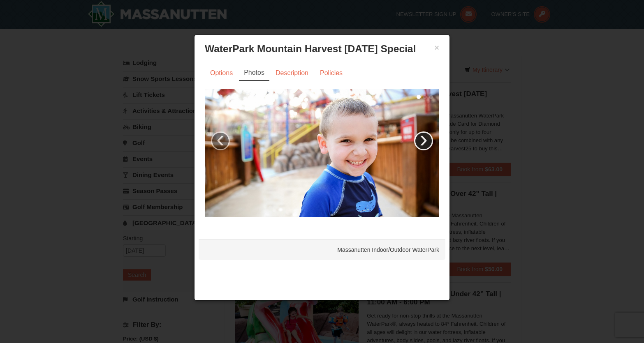 Image resolution: width=644 pixels, height=343 pixels. What do you see at coordinates (331, 73) in the screenshot?
I see `a: Policies` at bounding box center [331, 73].